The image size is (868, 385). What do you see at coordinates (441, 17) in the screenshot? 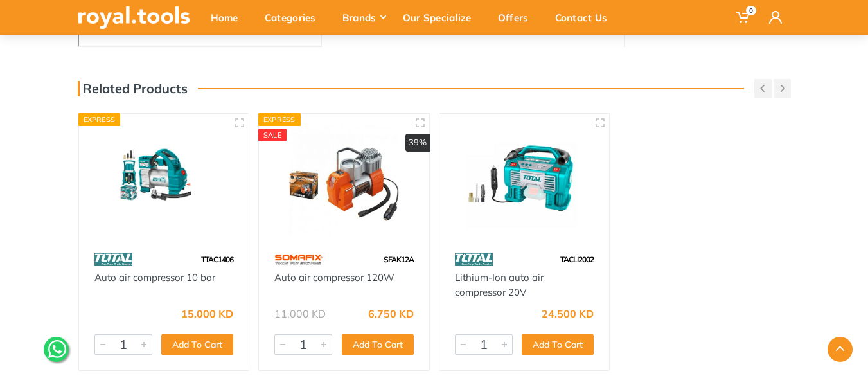
I see `div: Our Specialize` at bounding box center [441, 17].